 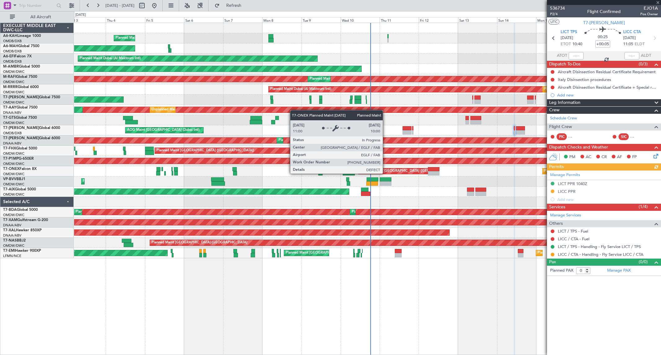 I want to click on div: Fri 5, so click(x=165, y=20).